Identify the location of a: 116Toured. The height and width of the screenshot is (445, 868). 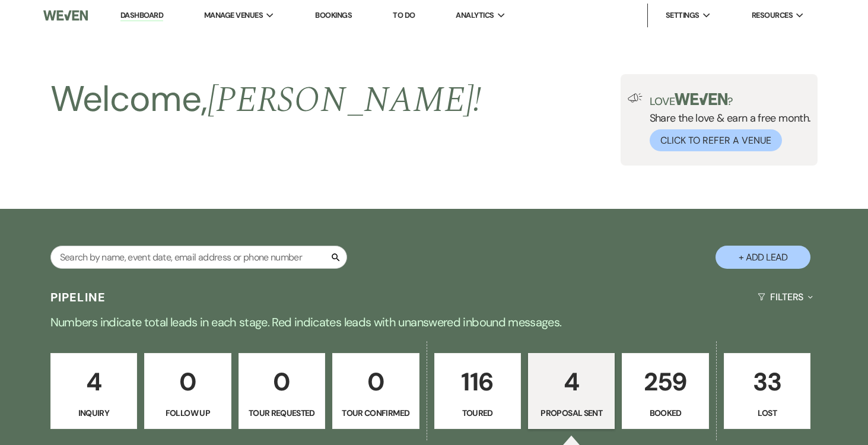
(478, 391).